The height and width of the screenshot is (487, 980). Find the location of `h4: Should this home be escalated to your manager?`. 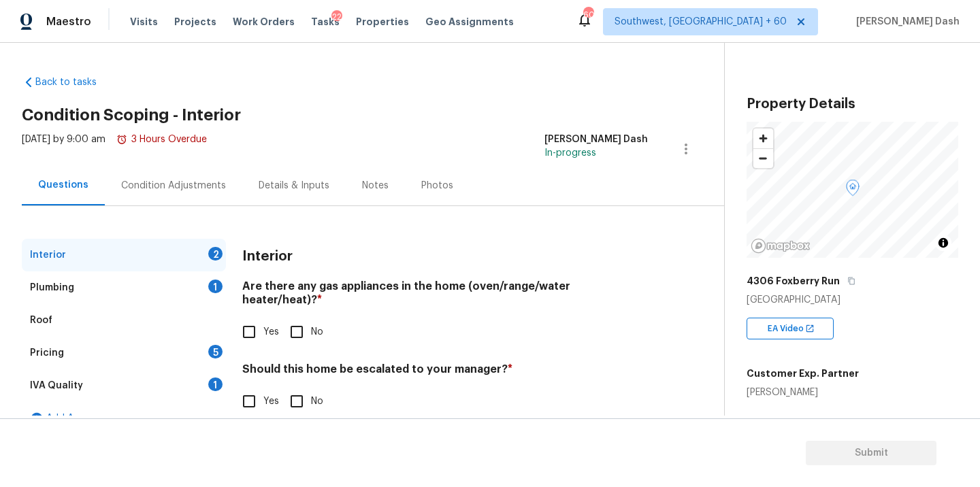

h4: Should this home be escalated to your manager? is located at coordinates (445, 372).